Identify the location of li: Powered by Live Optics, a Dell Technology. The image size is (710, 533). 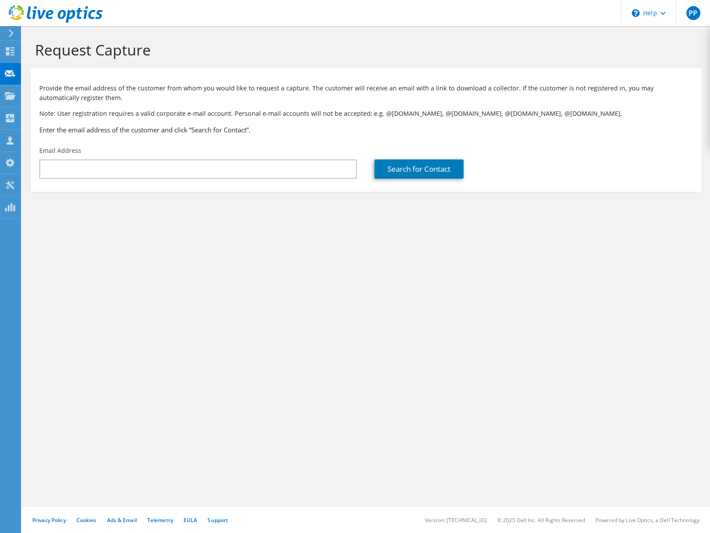
(647, 520).